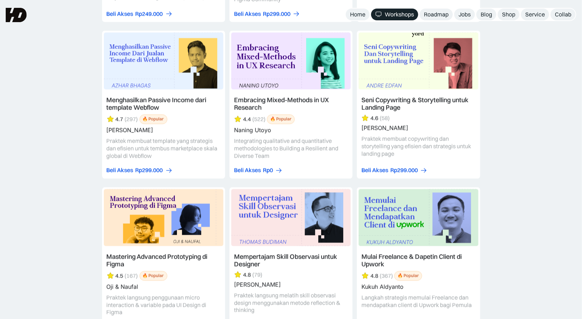 The width and height of the screenshot is (582, 319). Describe the element at coordinates (563, 14) in the screenshot. I see `div: Collab` at that location.